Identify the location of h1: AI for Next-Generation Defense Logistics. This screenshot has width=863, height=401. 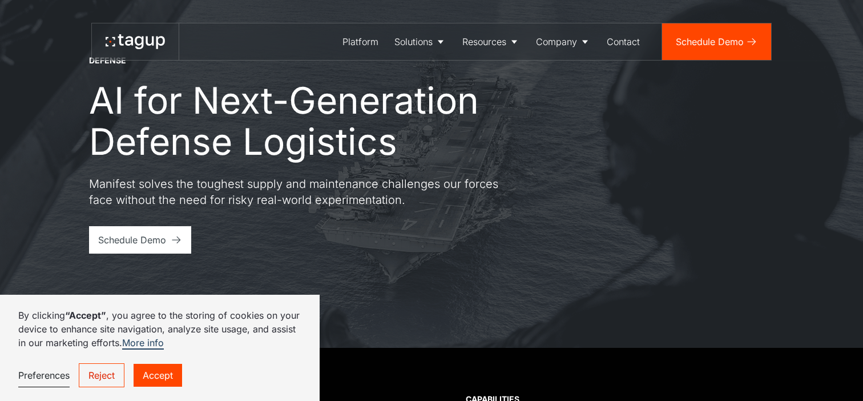
(329, 121).